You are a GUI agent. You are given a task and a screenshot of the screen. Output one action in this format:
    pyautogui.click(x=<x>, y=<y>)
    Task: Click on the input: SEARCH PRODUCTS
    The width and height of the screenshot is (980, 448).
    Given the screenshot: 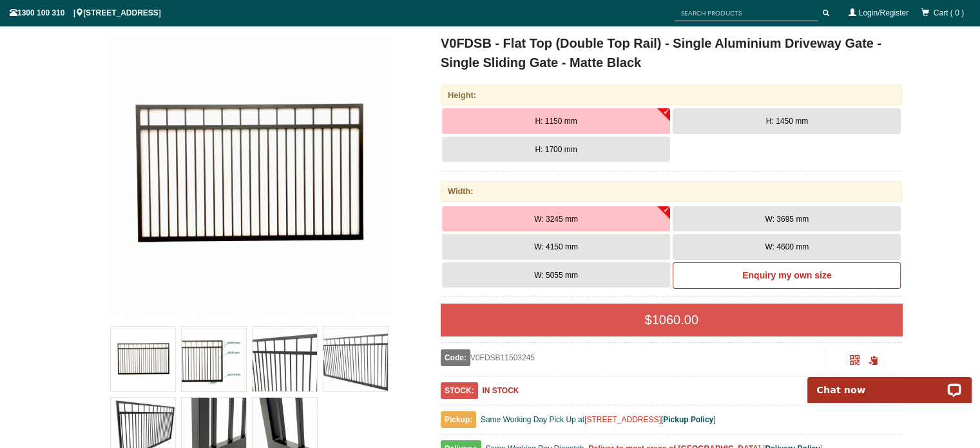 What is the action you would take?
    pyautogui.click(x=746, y=13)
    